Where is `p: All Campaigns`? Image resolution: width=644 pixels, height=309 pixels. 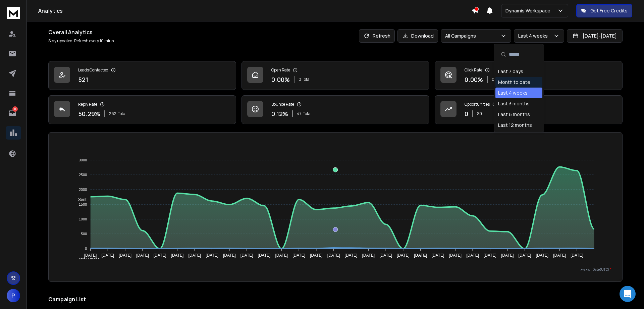
p: All Campaigns is located at coordinates (462, 36).